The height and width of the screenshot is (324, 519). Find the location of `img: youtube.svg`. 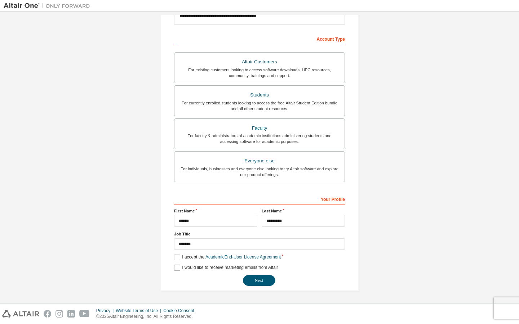

img: youtube.svg is located at coordinates (84, 314).